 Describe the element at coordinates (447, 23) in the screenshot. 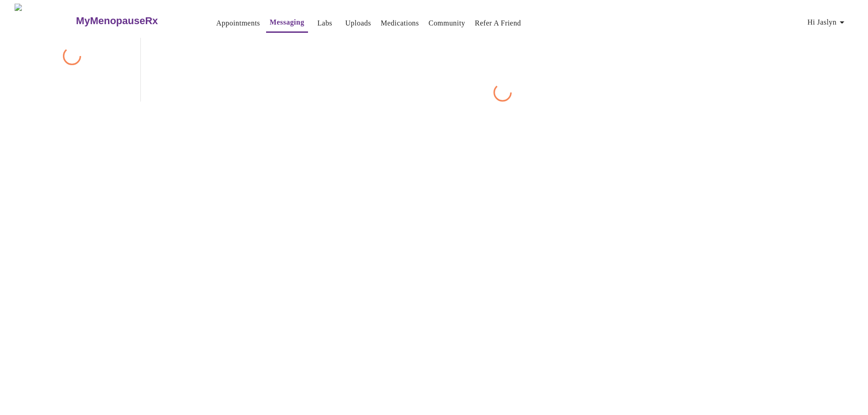

I see `a: Community` at that location.